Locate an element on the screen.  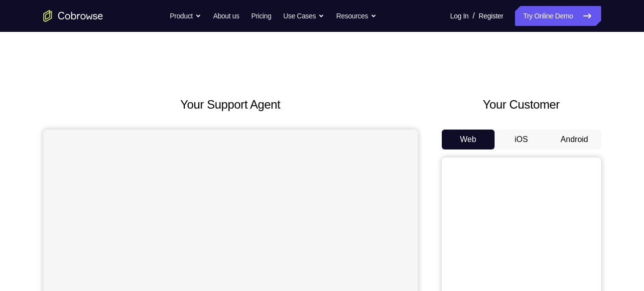
button: Use Cases is located at coordinates (304, 16).